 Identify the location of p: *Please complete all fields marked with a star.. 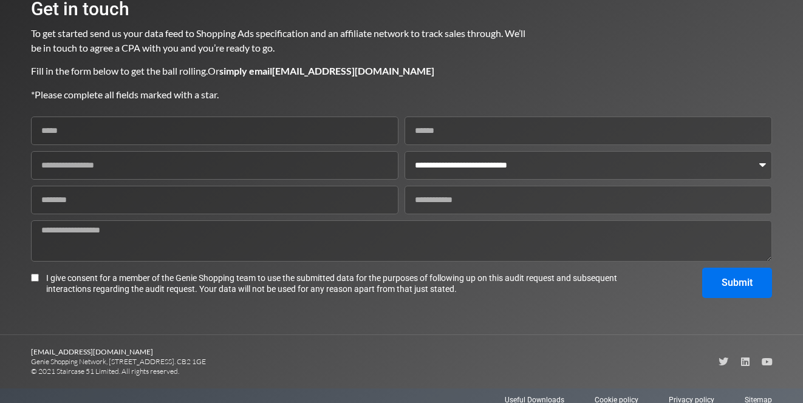
(279, 95).